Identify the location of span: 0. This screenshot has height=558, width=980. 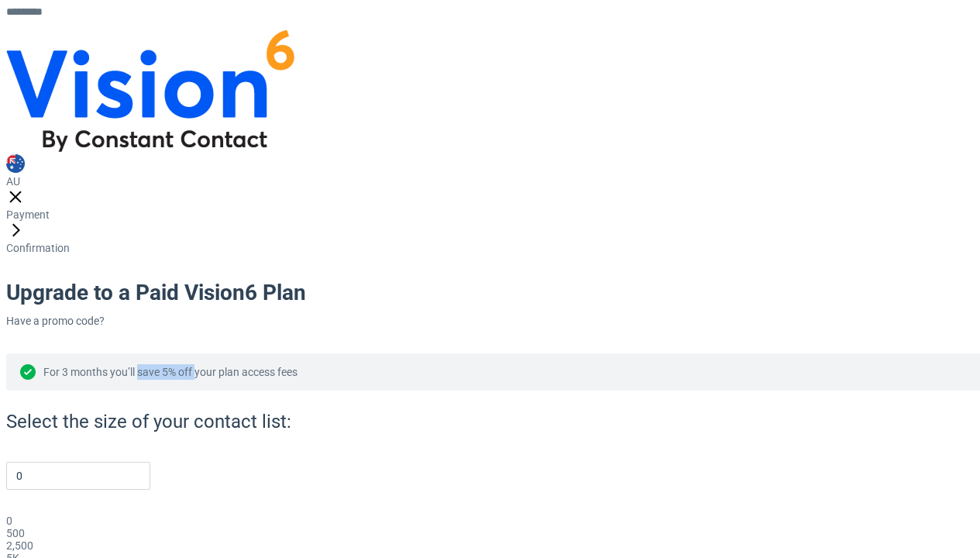
(10, 520).